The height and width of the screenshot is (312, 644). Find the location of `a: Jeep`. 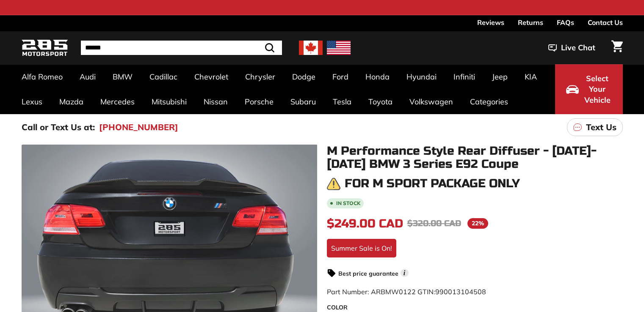

a: Jeep is located at coordinates (500, 77).